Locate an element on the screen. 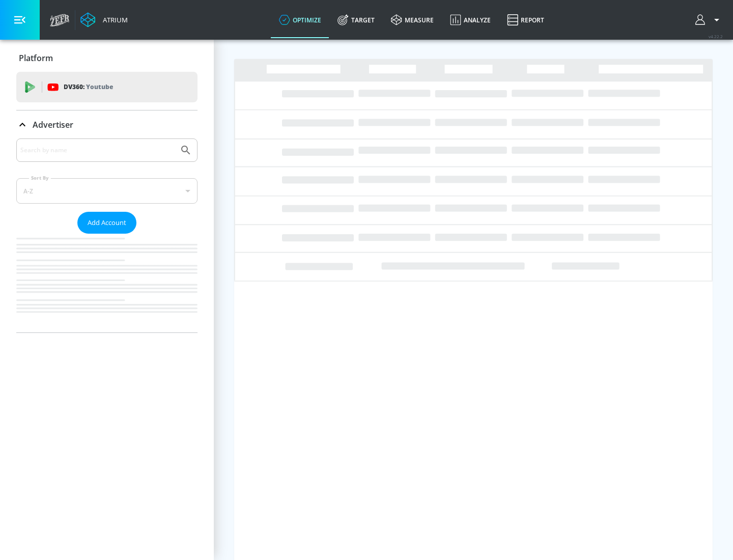 This screenshot has height=560, width=733. span: Add Account is located at coordinates (107, 222).